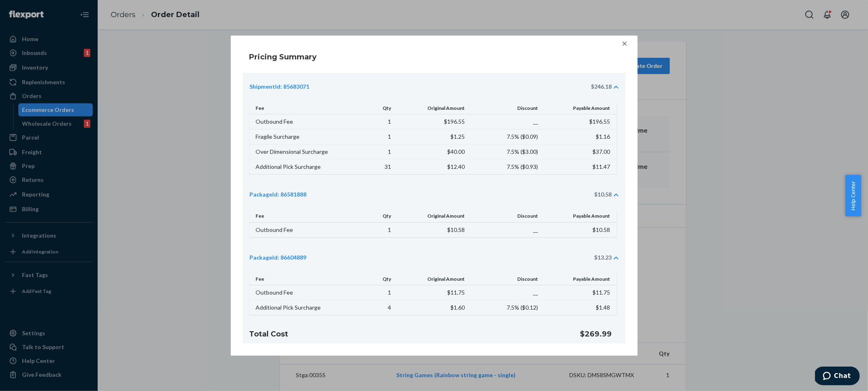 The image size is (868, 391). What do you see at coordinates (580, 152) in the screenshot?
I see `td: $37.00` at bounding box center [580, 152].